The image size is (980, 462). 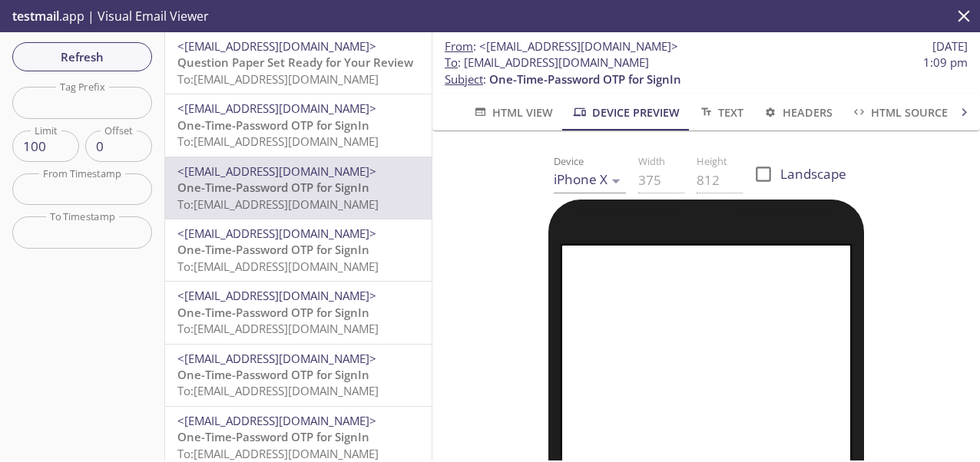 I want to click on div: iPhone X, so click(x=590, y=180).